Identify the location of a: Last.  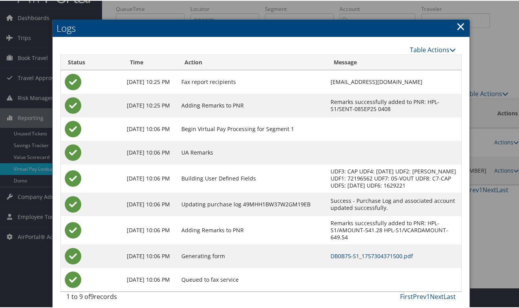
(449, 296).